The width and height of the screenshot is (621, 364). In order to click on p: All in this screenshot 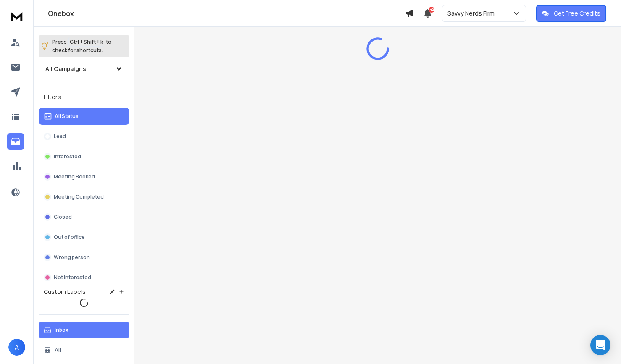, I will do `click(57, 350)`.